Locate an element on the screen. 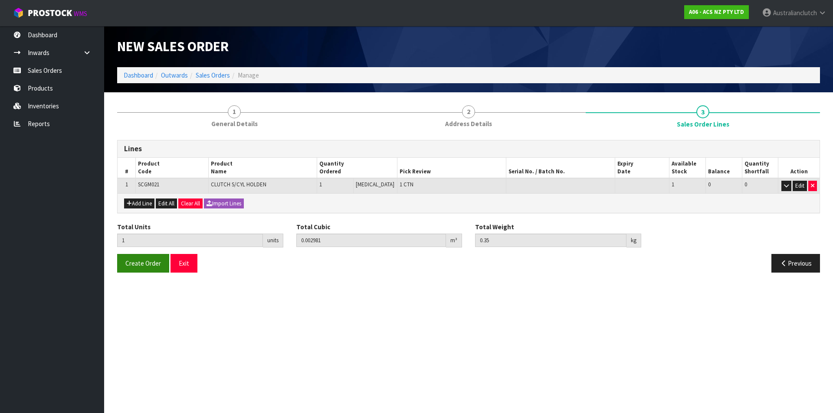 This screenshot has width=833, height=413. button: Import Lines is located at coordinates (224, 204).